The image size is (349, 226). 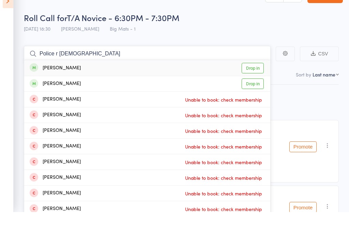 What do you see at coordinates (123, 43) in the screenshot?
I see `span: Big Mats - 1` at bounding box center [123, 43].